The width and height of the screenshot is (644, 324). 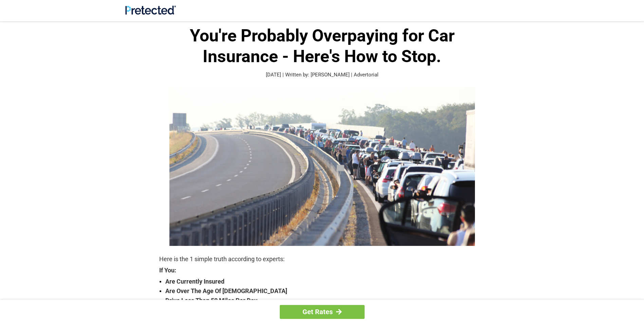 I want to click on p: Here is the 1 simple truth according to experts:, so click(x=322, y=259).